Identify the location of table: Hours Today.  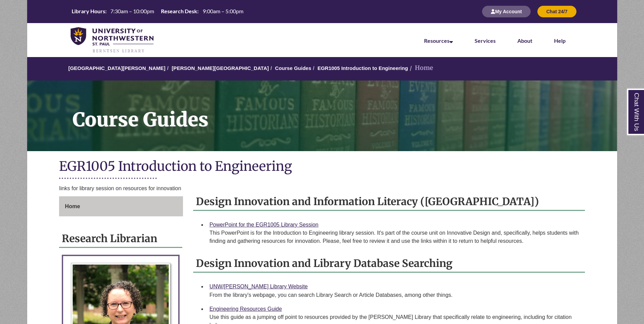
(157, 11).